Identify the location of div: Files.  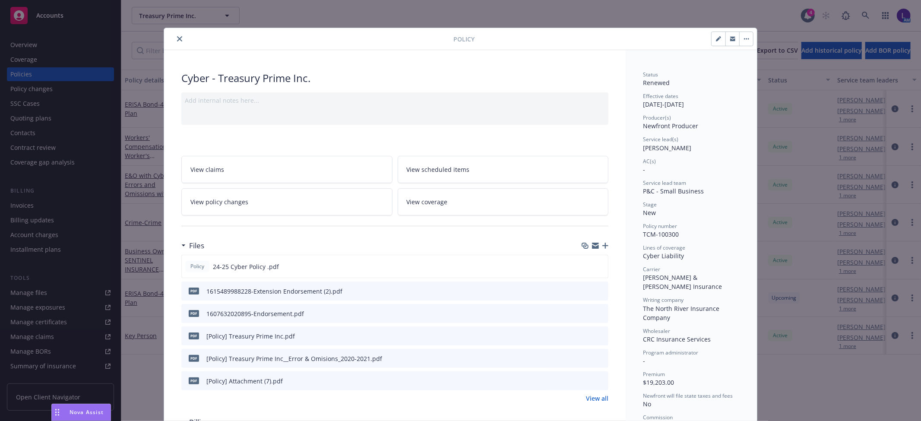
(193, 246).